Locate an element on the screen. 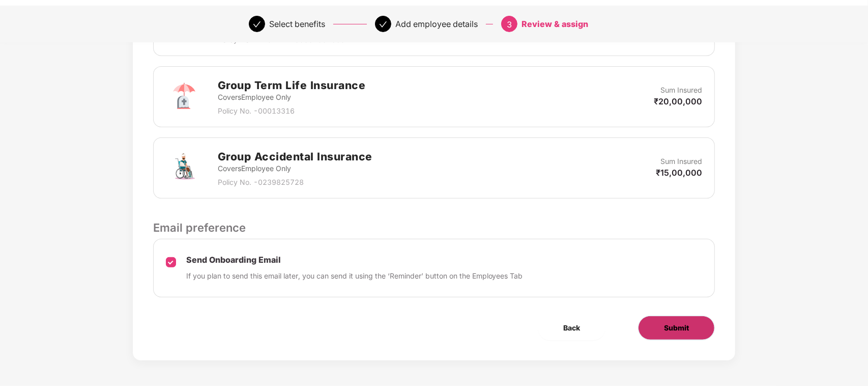 The height and width of the screenshot is (386, 868). div: Review & assign is located at coordinates (555, 24).